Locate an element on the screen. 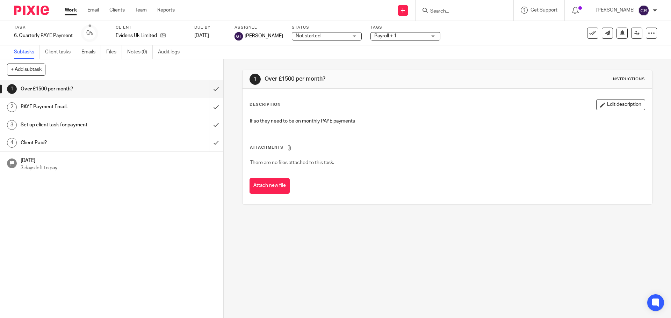 The height and width of the screenshot is (318, 671). div: 0 is located at coordinates (90, 33).